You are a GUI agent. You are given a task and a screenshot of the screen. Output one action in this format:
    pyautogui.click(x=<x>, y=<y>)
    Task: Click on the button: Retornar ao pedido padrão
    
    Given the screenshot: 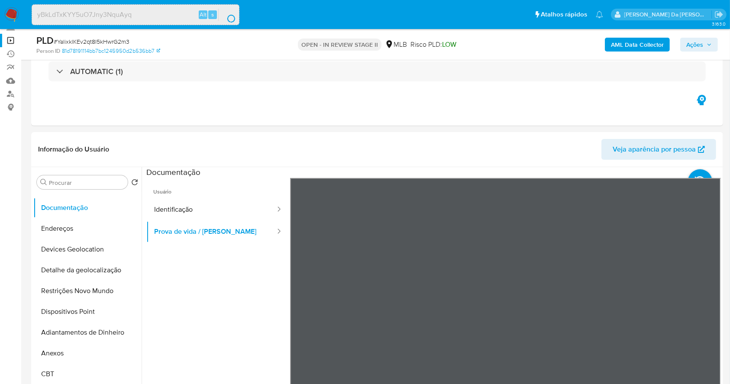 What is the action you would take?
    pyautogui.click(x=135, y=183)
    